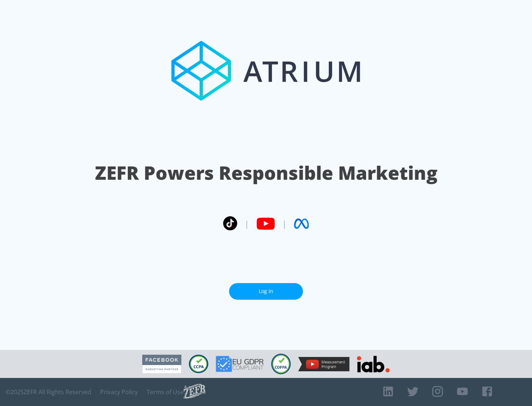 The height and width of the screenshot is (406, 532). Describe the element at coordinates (324, 364) in the screenshot. I see `img: YouTube Measurement Program` at that location.